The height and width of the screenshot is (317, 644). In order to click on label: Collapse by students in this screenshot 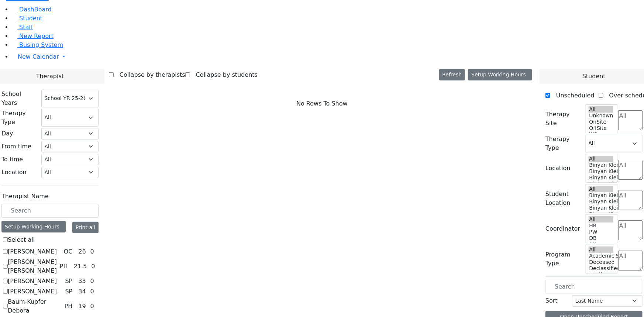, I will do `click(224, 75)`.